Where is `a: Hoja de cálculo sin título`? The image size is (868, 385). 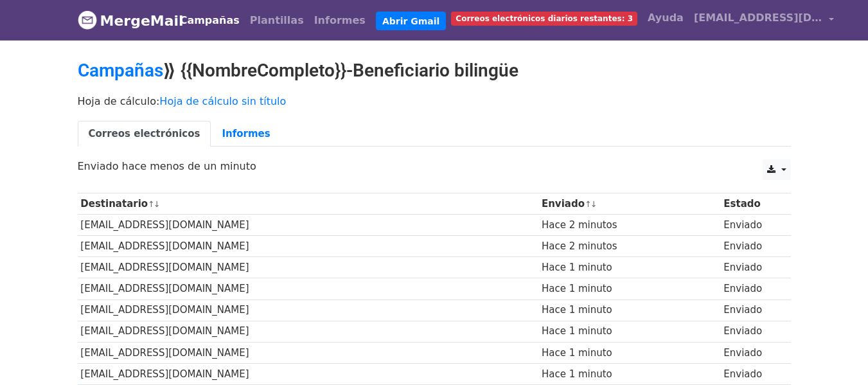
a: Hoja de cálculo sin título is located at coordinates (222, 101).